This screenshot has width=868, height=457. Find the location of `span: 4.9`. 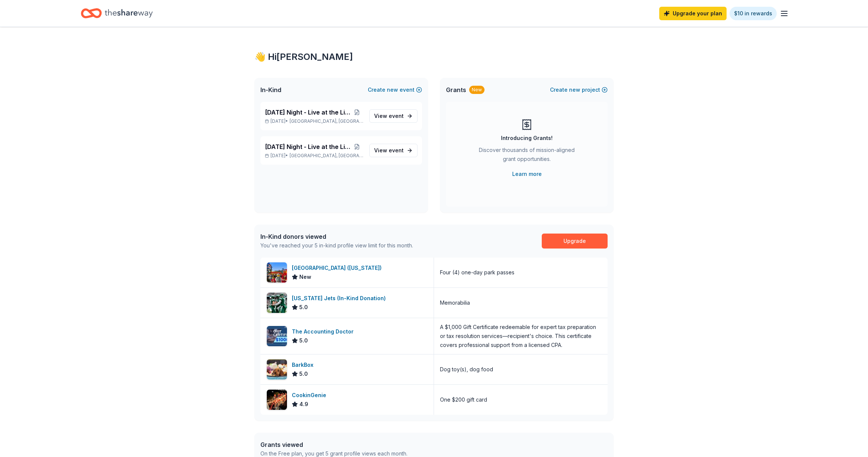

span: 4.9 is located at coordinates (304, 404).